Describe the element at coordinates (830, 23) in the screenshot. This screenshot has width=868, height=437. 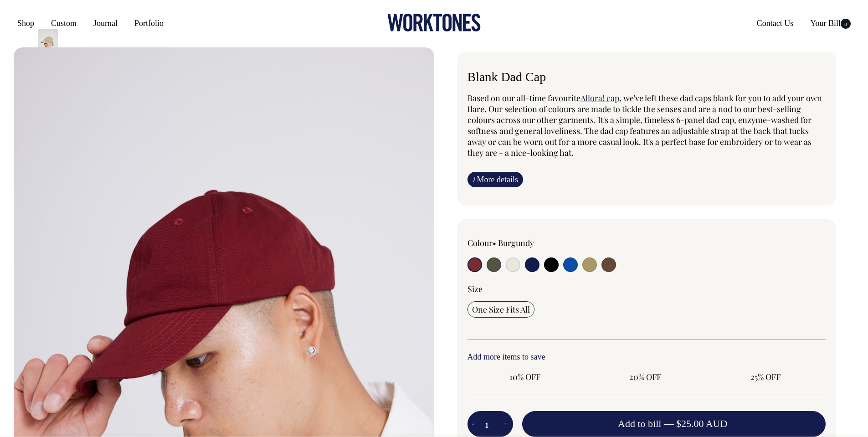
I see `a: Your Bill0` at that location.